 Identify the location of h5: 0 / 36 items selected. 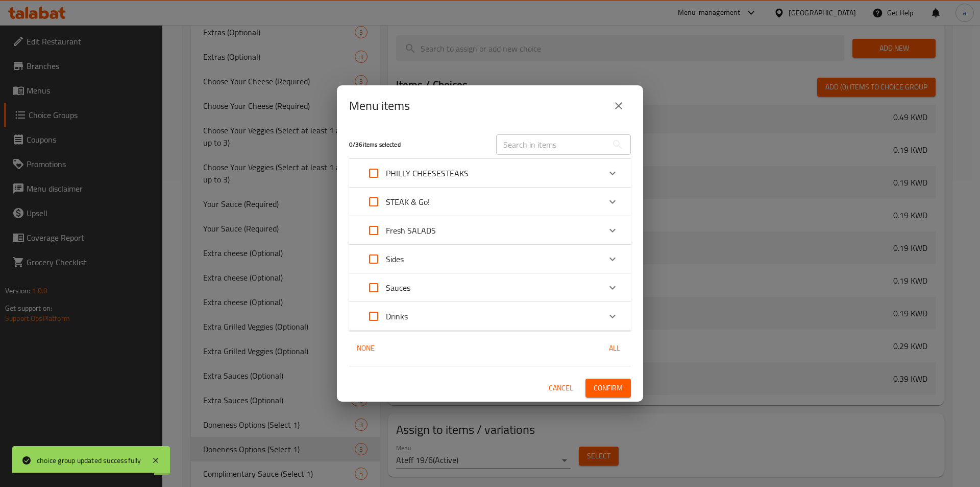
(417, 144).